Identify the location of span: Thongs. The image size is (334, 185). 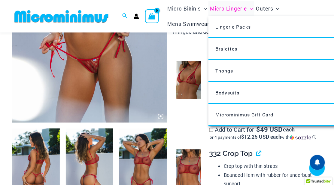
(224, 70).